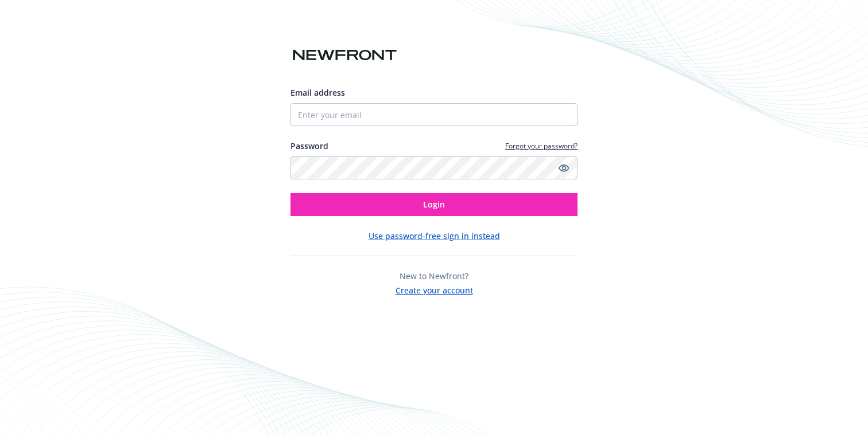  Describe the element at coordinates (434, 276) in the screenshot. I see `span: New to Newfront?` at that location.